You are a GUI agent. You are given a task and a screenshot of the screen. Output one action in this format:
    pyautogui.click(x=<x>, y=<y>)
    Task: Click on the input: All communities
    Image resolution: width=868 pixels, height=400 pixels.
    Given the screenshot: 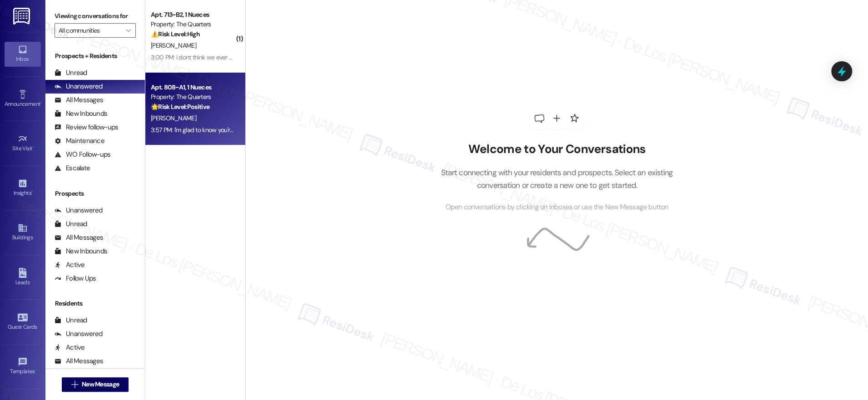 What is the action you would take?
    pyautogui.click(x=90, y=30)
    